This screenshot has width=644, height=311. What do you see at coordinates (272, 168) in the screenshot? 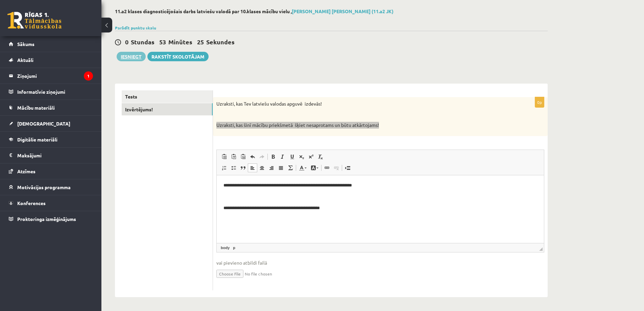
I see `a: Align Right` at bounding box center [272, 168].